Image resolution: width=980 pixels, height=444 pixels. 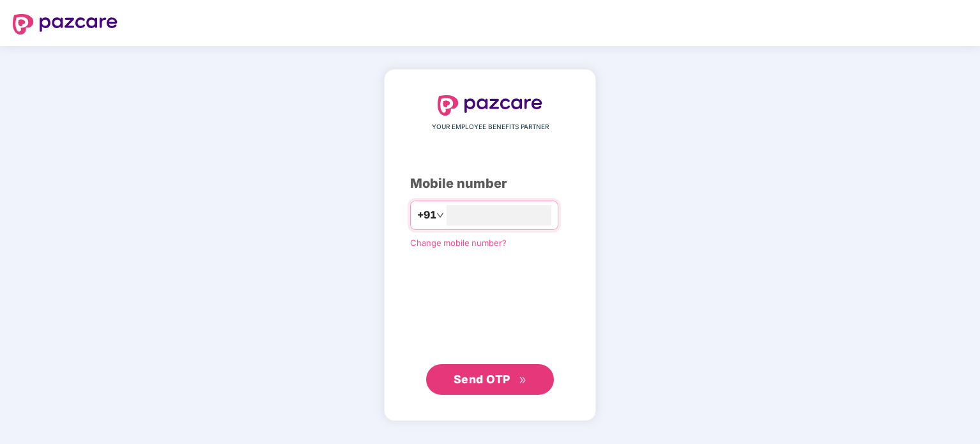 What do you see at coordinates (490, 183) in the screenshot?
I see `div: Mobile number` at bounding box center [490, 183].